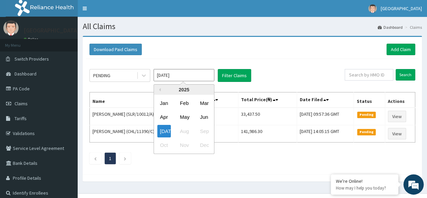  I want to click on a: Page 1 is your current page, so click(110, 158).